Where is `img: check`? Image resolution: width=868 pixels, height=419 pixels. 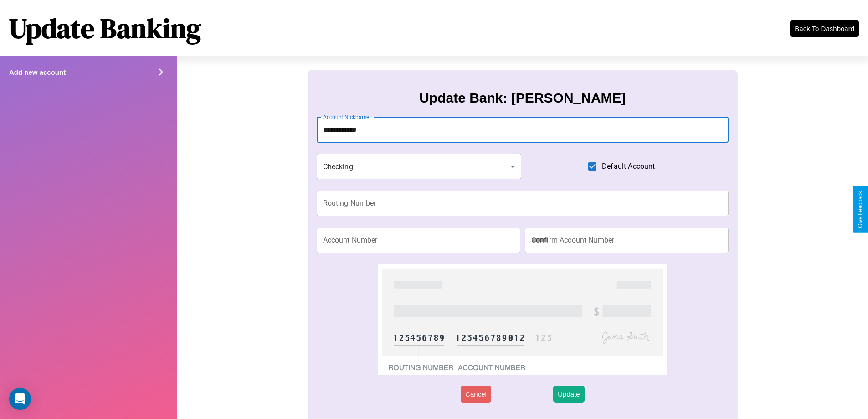 img: check is located at coordinates (522, 320).